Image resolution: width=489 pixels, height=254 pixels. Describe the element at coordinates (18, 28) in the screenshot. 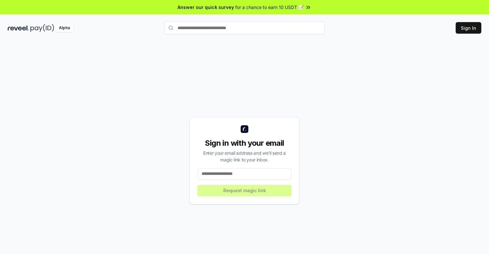

I see `img: reveel_dark` at that location.